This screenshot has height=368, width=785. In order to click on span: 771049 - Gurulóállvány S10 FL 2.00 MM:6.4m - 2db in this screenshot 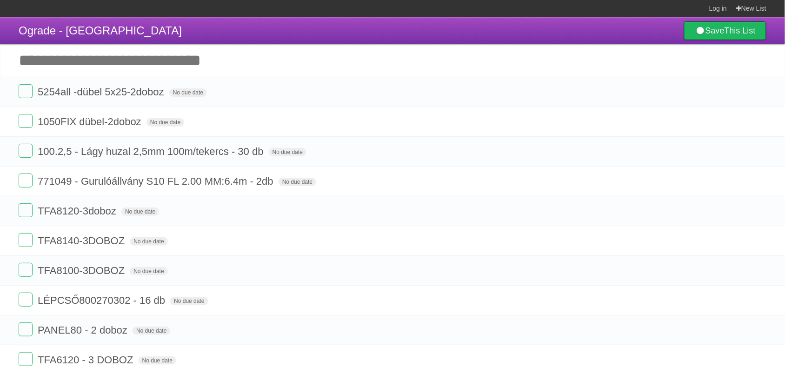, I will do `click(157, 181)`.